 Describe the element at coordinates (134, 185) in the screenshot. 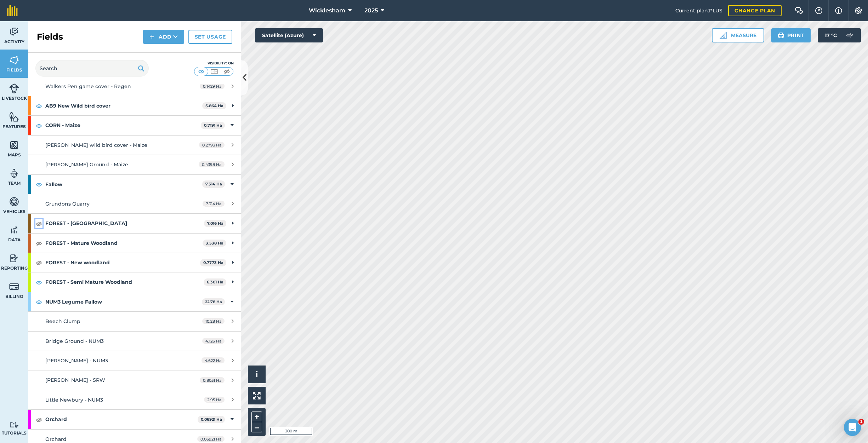

I see `div: Fallow7.314 Ha` at that location.